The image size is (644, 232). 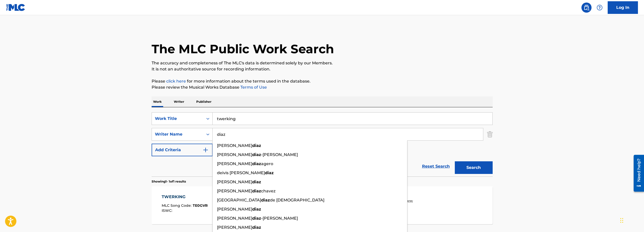 What do you see at coordinates (474, 168) in the screenshot?
I see `button: Search` at bounding box center [474, 168].